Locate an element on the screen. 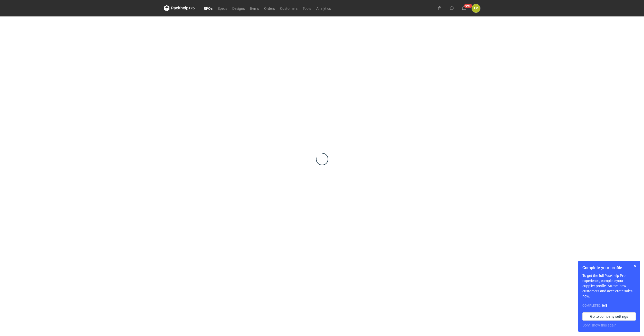  button: 99+ is located at coordinates (464, 8).